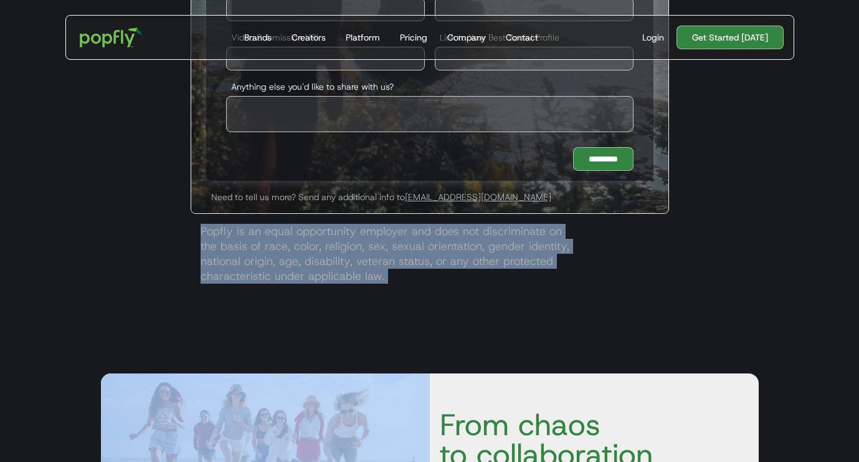 This screenshot has width=859, height=462. What do you see at coordinates (653, 37) in the screenshot?
I see `a: Login` at bounding box center [653, 37].